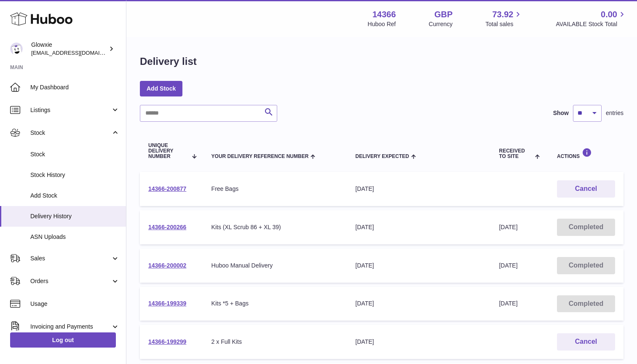 This screenshot has width=637, height=364. Describe the element at coordinates (75, 175) in the screenshot. I see `span: Stock History` at that location.